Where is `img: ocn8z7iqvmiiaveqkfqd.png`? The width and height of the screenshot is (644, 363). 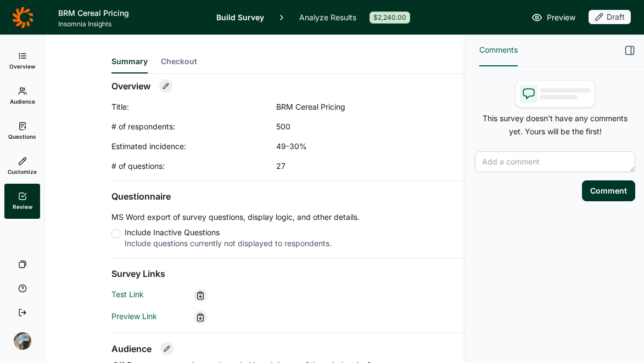 img: ocn8z7iqvmiiaveqkfqd.png is located at coordinates (23, 341).